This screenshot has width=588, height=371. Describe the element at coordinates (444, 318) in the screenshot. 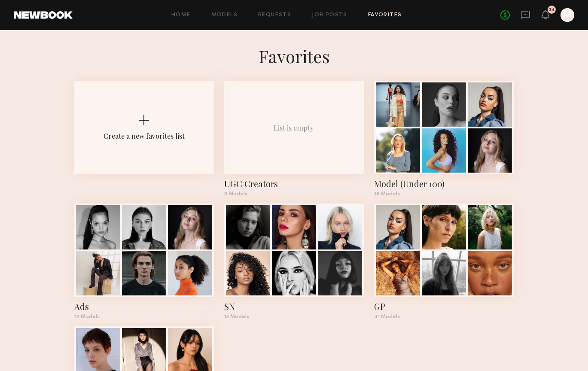

I see `div: 41 Models` at that location.